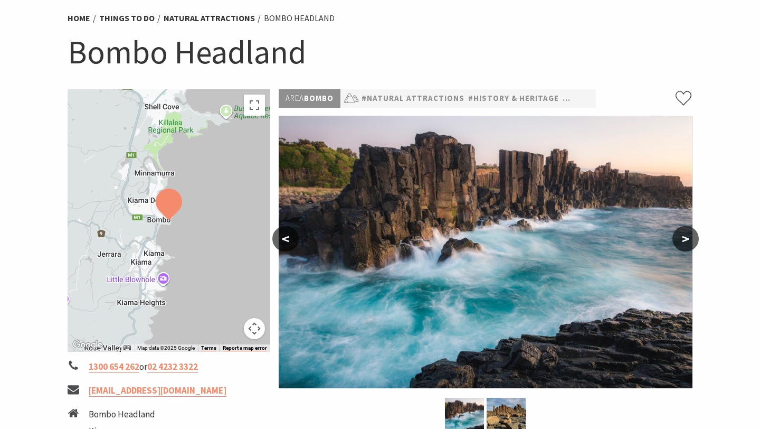  What do you see at coordinates (88, 345) in the screenshot?
I see `a: Open this area in Google Maps (opens a new window)` at bounding box center [88, 345].